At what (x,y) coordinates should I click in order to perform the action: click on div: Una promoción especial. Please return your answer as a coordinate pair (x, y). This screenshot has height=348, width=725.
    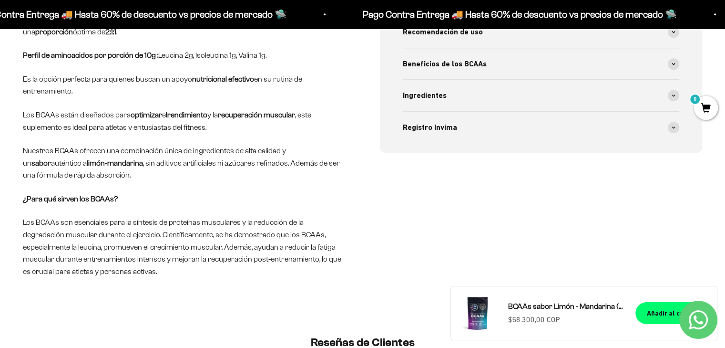
    Looking at the image, I should click on (104, 92).